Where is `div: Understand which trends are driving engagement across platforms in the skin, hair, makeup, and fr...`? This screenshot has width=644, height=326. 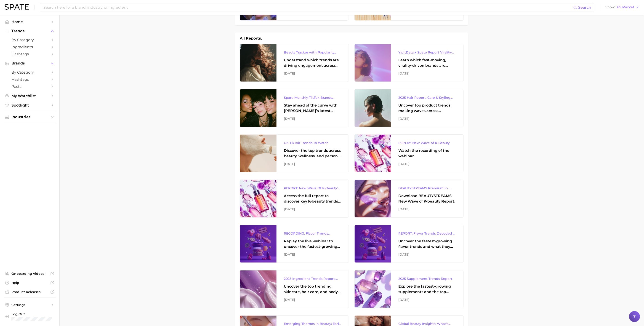 div: Understand which trends are driving engagement across platforms in the skin, hair, makeup, and fr... is located at coordinates (313, 63).